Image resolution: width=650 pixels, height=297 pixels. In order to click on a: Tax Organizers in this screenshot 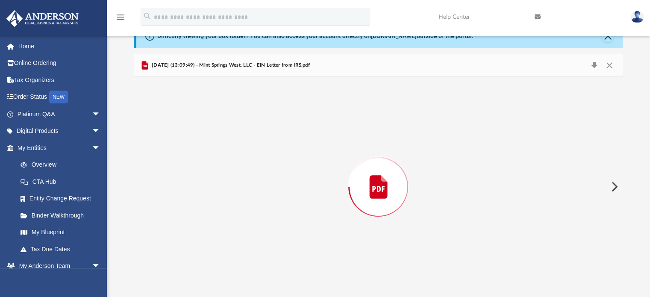, I will do `click(59, 80)`.